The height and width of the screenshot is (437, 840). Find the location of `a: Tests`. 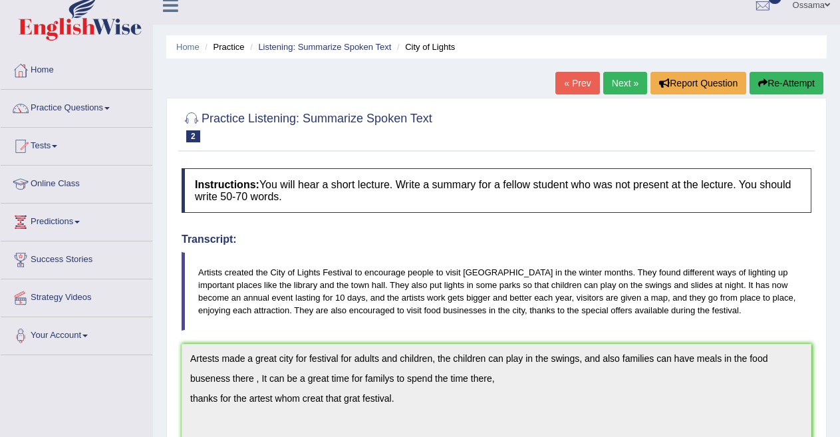

a: Tests is located at coordinates (76, 144).